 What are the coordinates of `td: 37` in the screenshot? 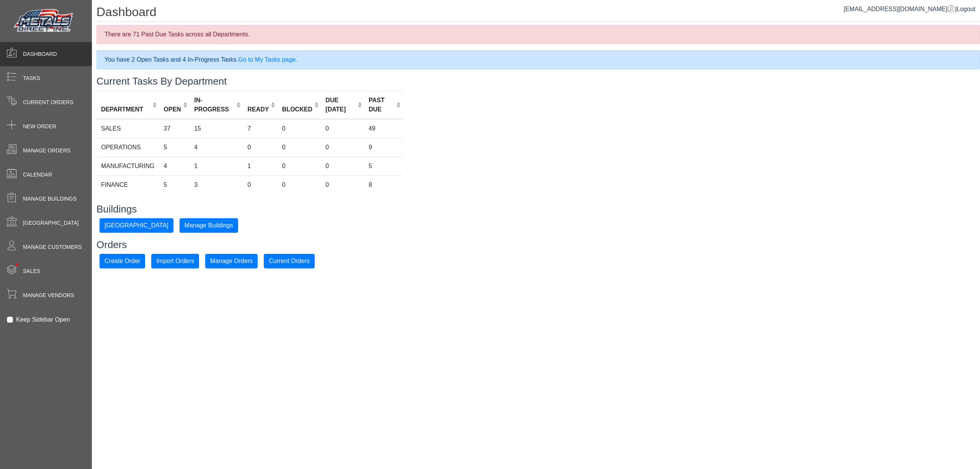 It's located at (175, 129).